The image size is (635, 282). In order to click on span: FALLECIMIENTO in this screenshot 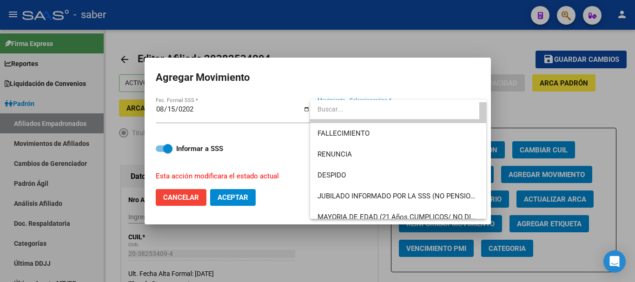, I will do `click(343, 133)`.